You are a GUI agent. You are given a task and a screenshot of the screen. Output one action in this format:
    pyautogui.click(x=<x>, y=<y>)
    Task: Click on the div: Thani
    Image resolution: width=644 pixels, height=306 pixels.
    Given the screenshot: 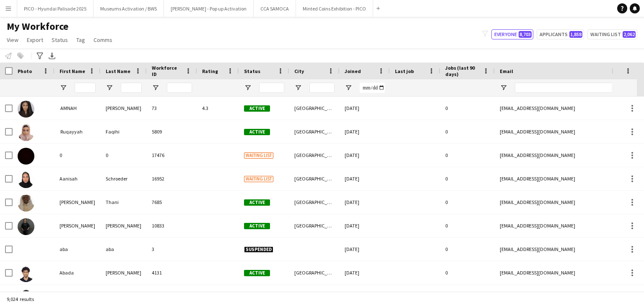 What is the action you would take?
    pyautogui.click(x=124, y=202)
    